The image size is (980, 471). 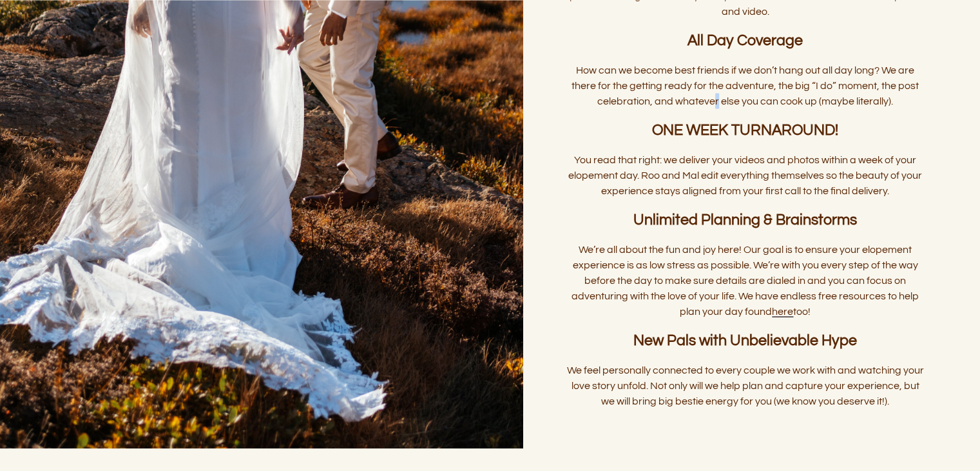 I want to click on strong: ONE WEEK TURNAROUND!, so click(x=745, y=130).